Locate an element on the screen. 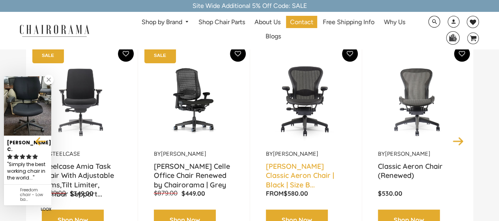 The width and height of the screenshot is (499, 221). a: Steelcase is located at coordinates (65, 154).